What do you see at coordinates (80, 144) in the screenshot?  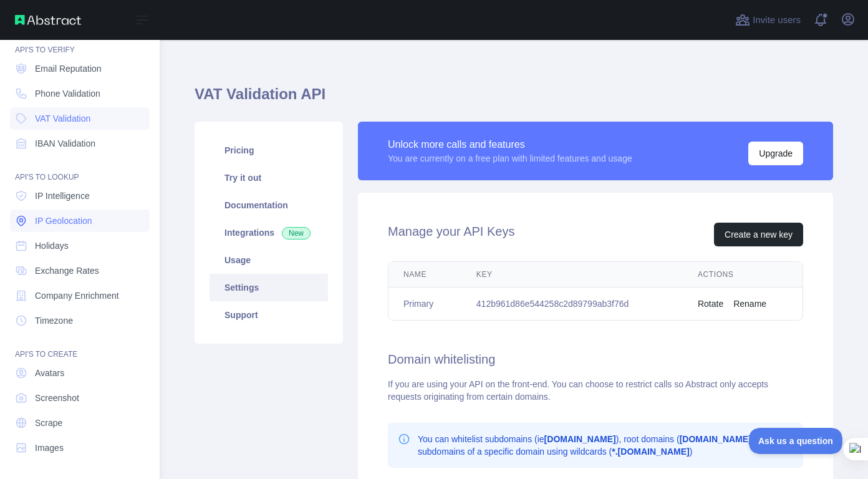 I see `a: IBAN Validation` at bounding box center [80, 144].